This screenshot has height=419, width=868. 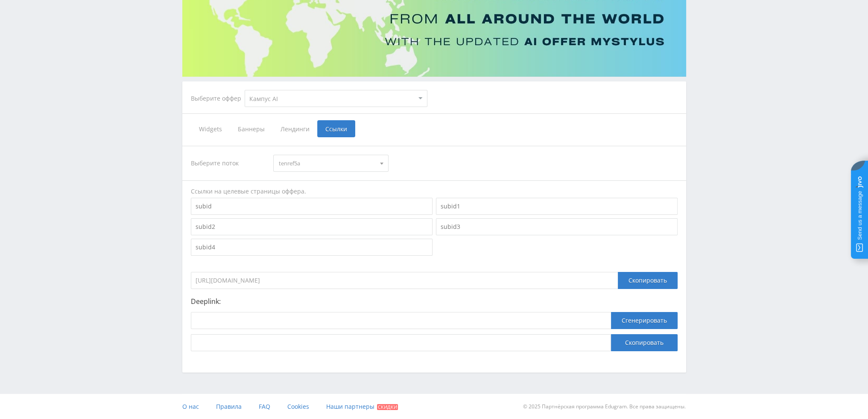 What do you see at coordinates (264, 407) in the screenshot?
I see `span: FAQ` at bounding box center [264, 407].